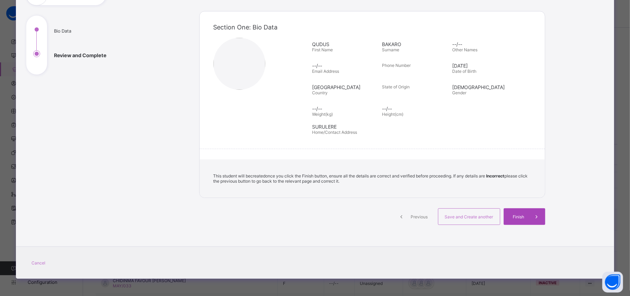  Describe the element at coordinates (397, 65) in the screenshot. I see `span: Phone Number` at that location.